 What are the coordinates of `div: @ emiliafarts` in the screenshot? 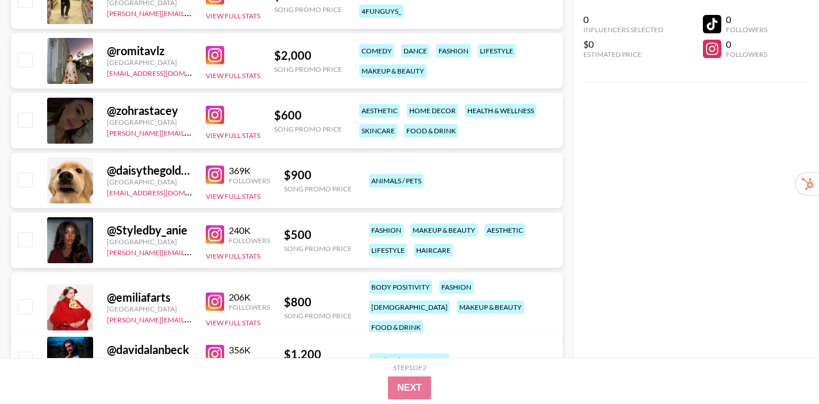 It's located at (149, 297).